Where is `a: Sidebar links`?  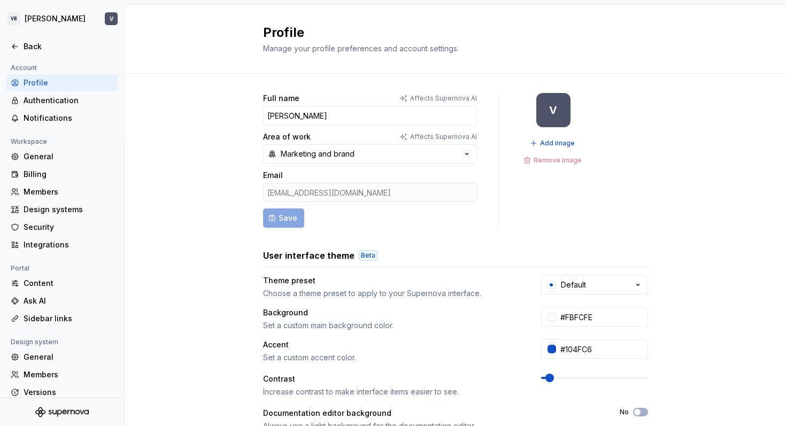 a: Sidebar links is located at coordinates (62, 319).